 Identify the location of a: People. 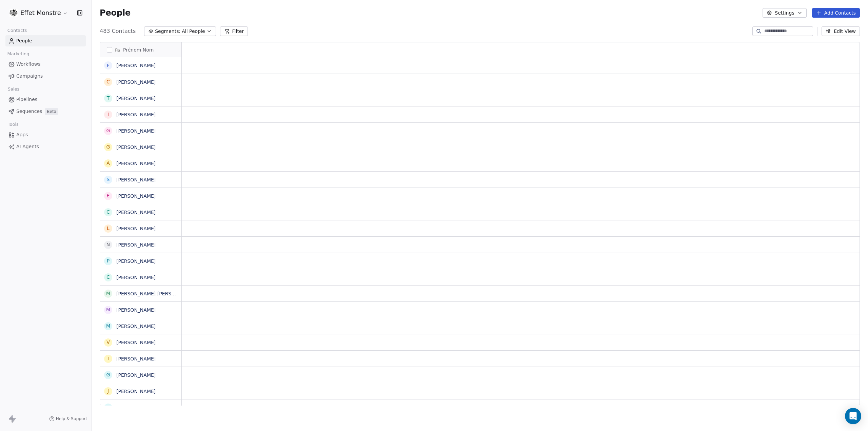
(46, 40).